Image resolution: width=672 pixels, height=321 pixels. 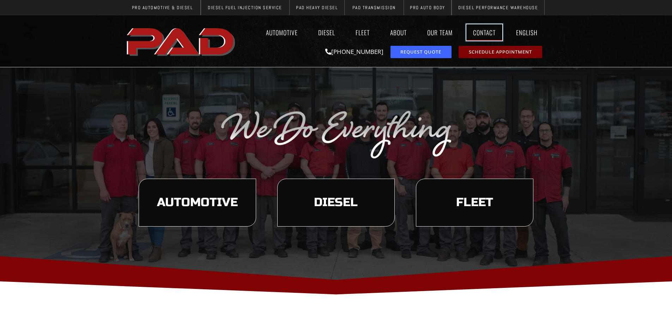 I want to click on span: Schedule Appointment, so click(x=500, y=52).